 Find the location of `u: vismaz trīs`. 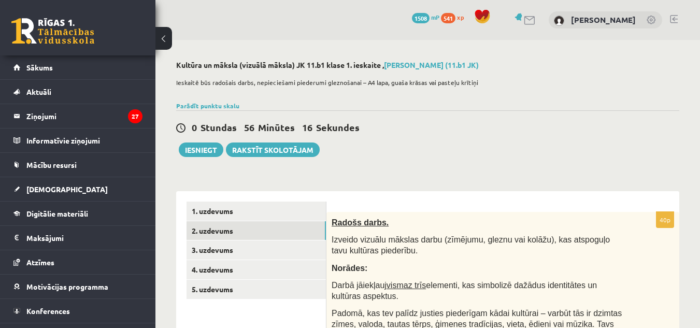

u: vismaz trīs is located at coordinates (406, 285).